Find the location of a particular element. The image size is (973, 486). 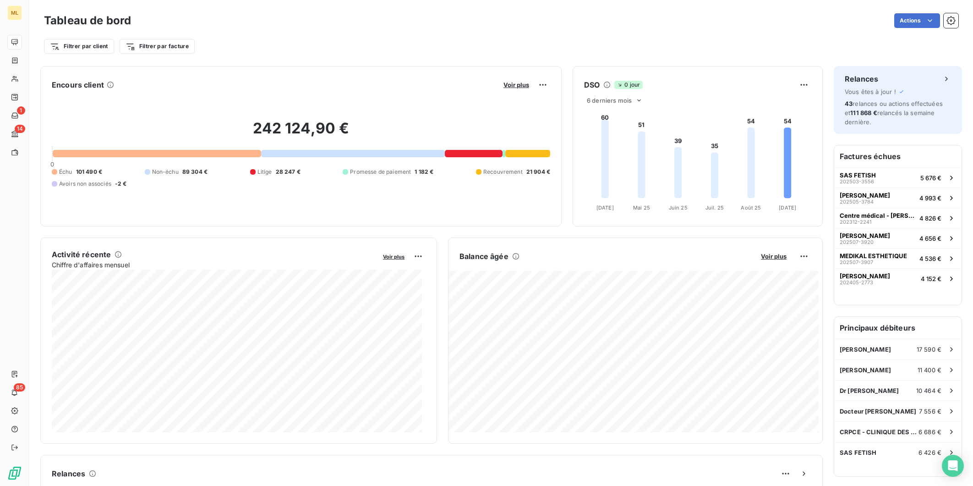

span: 4 536 € is located at coordinates (931, 258).